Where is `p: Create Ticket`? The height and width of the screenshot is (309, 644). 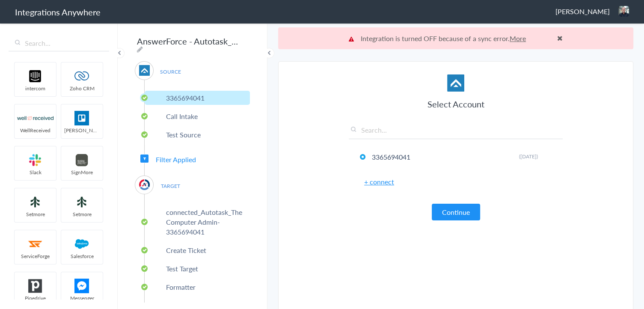
p: Create Ticket is located at coordinates (186, 250).